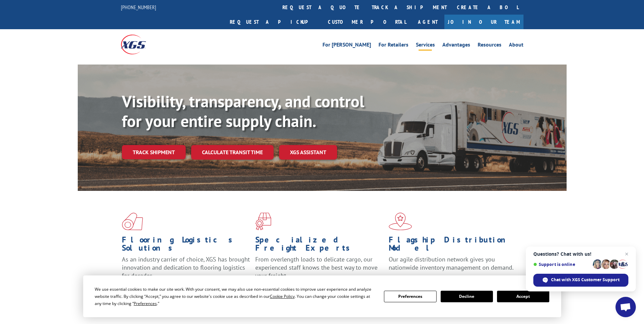 Image resolution: width=644 pixels, height=324 pixels. What do you see at coordinates (154, 152) in the screenshot?
I see `a: Track shipment` at bounding box center [154, 152].